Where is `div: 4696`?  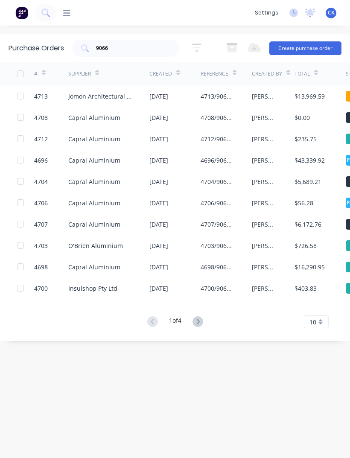 div: 4696 is located at coordinates (41, 160).